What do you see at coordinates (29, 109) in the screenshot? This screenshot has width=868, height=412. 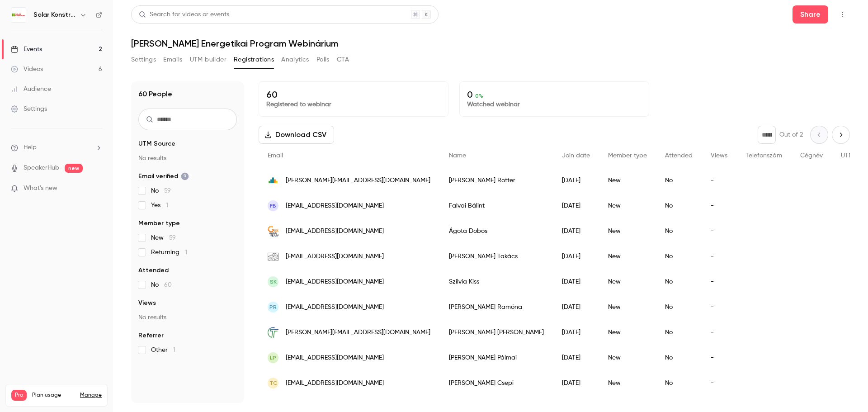 I see `div: Settings` at bounding box center [29, 109].